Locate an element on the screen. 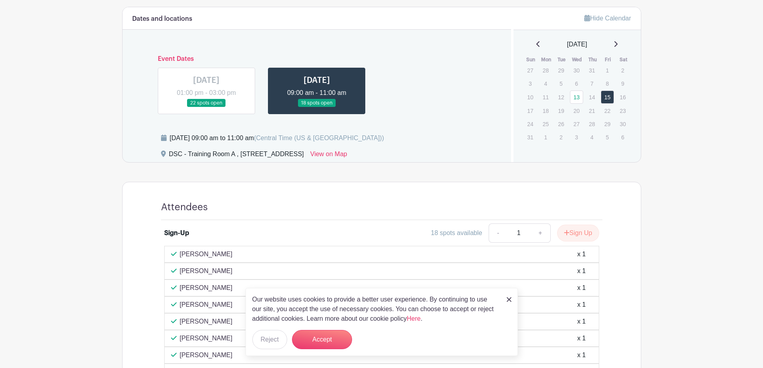  p: 21 is located at coordinates (591, 111).